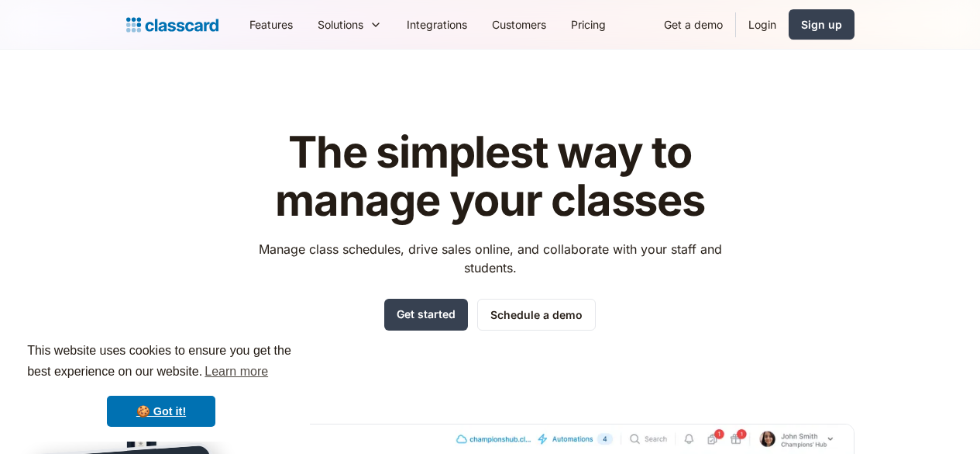  I want to click on div: cookieconsent, so click(161, 384).